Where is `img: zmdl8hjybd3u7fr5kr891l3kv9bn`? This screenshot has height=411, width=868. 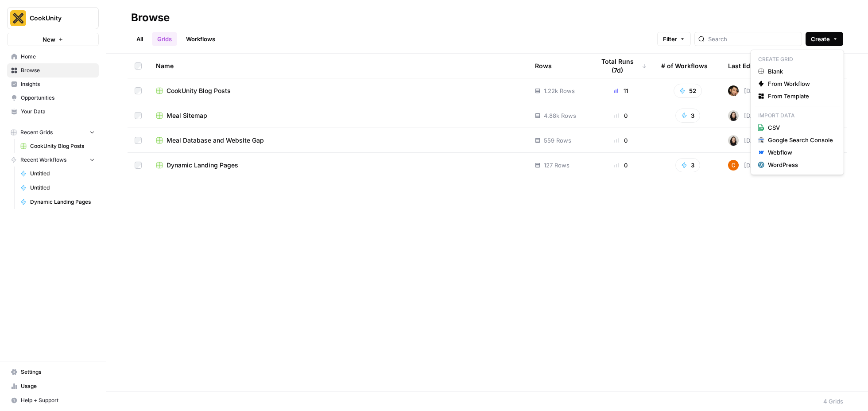 img: zmdl8hjybd3u7fr5kr891l3kv9bn is located at coordinates (733, 165).